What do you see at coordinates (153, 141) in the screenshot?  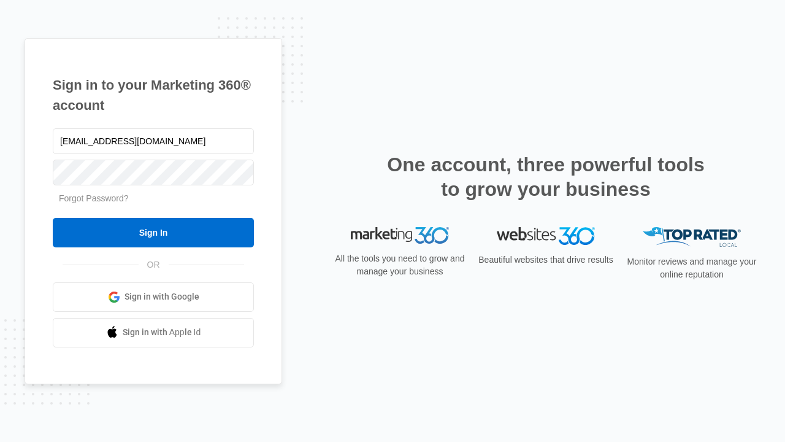 I see `input: Email` at bounding box center [153, 141].